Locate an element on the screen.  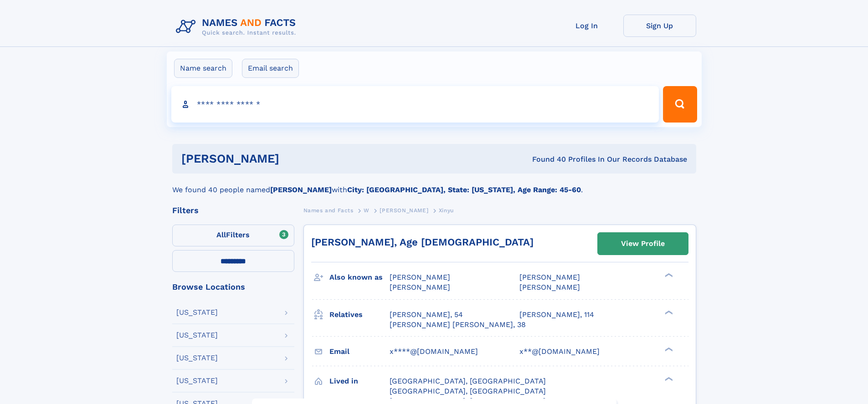
a: Log In is located at coordinates (586, 26).